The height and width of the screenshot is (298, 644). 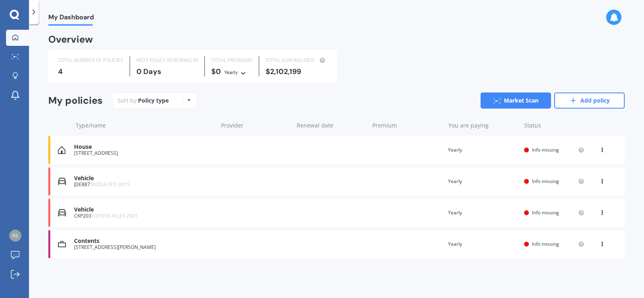 What do you see at coordinates (332, 126) in the screenshot?
I see `div: Renewal date` at bounding box center [332, 126].